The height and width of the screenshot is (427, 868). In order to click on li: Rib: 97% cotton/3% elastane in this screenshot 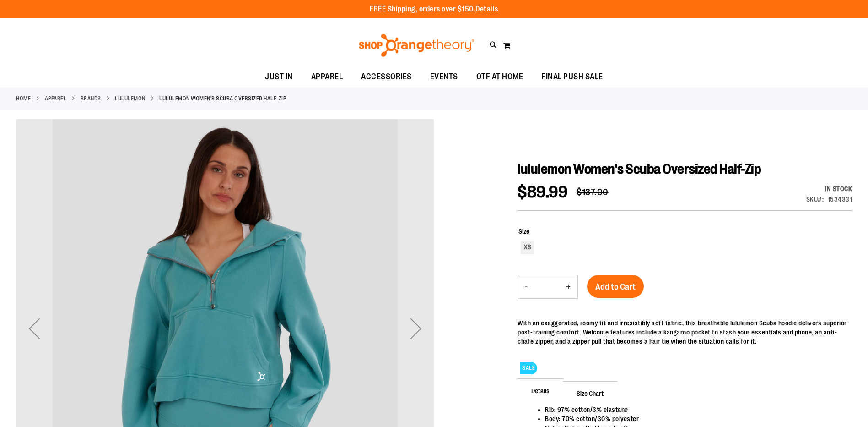, I will do `click(694, 410)`.